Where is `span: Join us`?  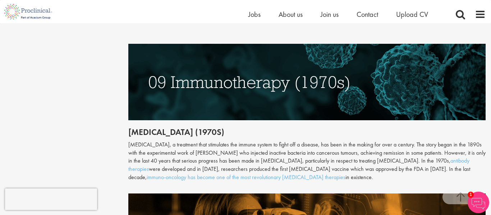 span: Join us is located at coordinates (330, 14).